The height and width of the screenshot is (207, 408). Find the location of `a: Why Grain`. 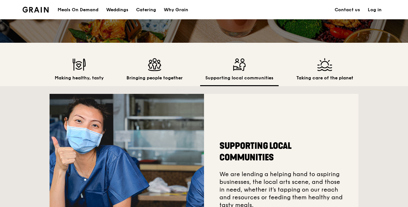

a: Why Grain is located at coordinates (176, 10).